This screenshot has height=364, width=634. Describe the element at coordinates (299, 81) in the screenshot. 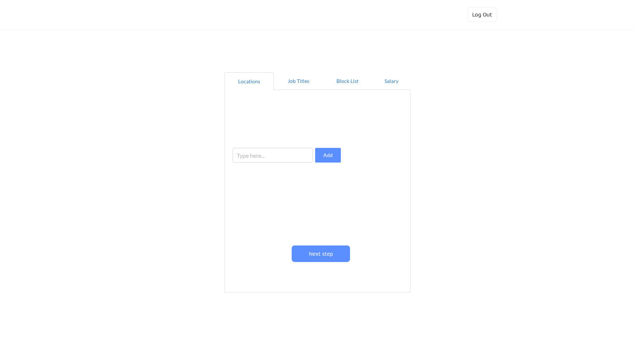

I see `button: Job Titles` at that location.